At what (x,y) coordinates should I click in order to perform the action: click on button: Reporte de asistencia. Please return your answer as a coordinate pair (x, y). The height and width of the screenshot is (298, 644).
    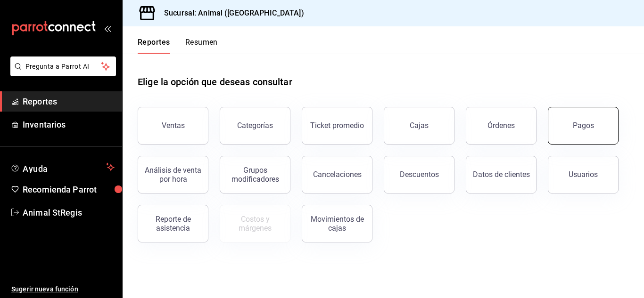
    Looking at the image, I should click on (173, 224).